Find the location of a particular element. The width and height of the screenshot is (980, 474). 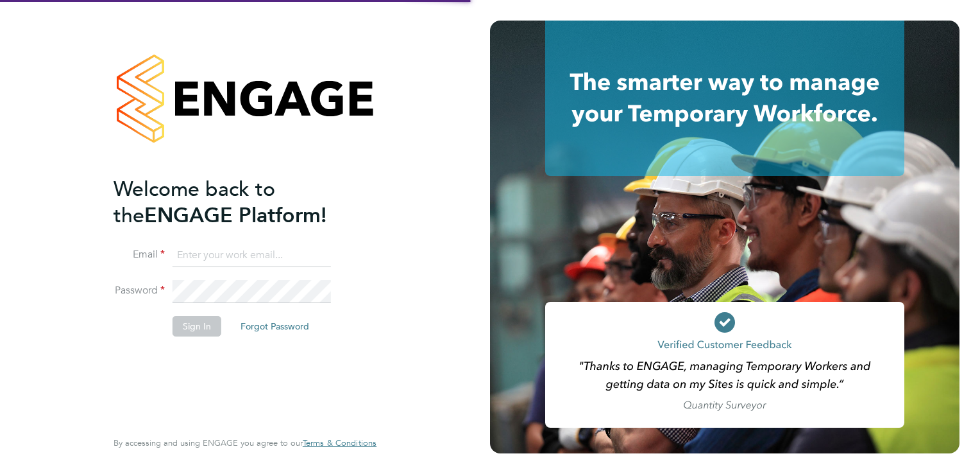

label: Password is located at coordinates (139, 290).